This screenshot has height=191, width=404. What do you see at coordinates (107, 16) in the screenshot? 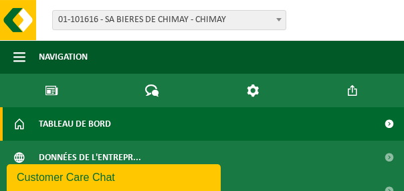
I see `div: Customer Care Chat` at bounding box center [107, 16].